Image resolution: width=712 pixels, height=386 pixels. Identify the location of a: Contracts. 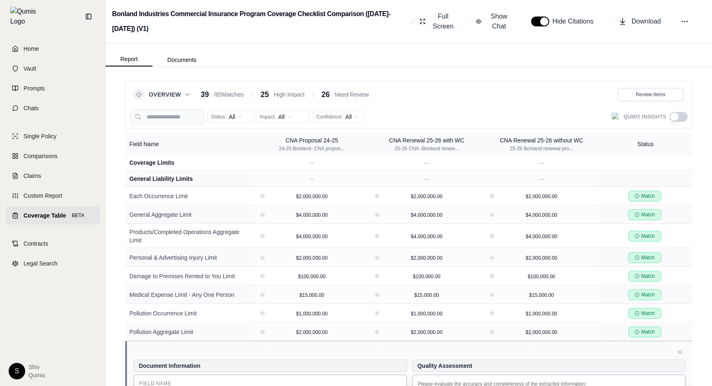
(53, 243).